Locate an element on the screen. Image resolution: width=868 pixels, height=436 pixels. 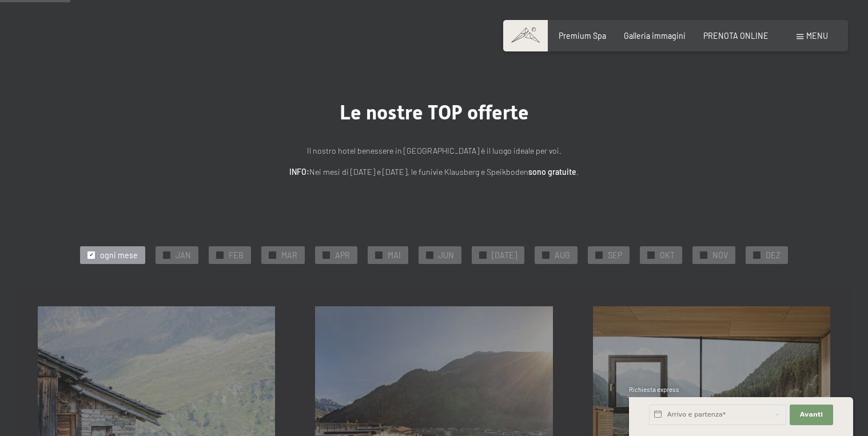
span: JUN is located at coordinates (446, 255).